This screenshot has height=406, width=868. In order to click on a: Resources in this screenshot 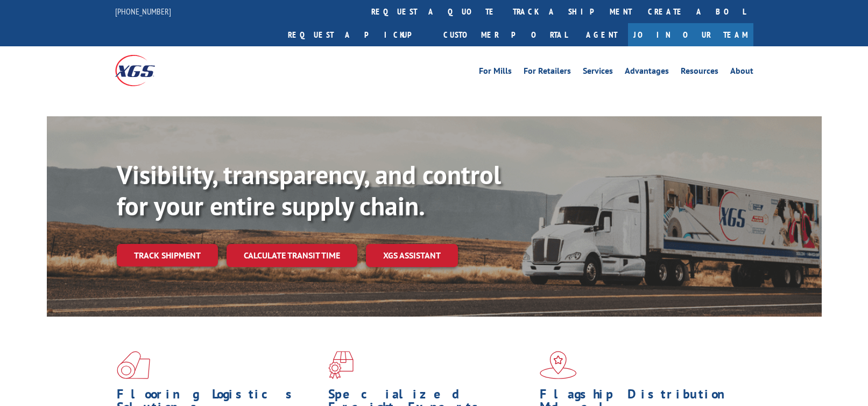, I will do `click(699, 73)`.